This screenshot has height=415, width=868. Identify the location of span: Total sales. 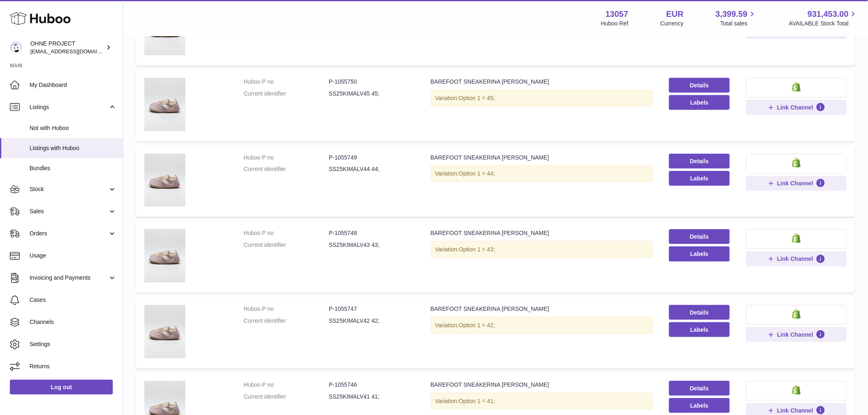
(739, 23).